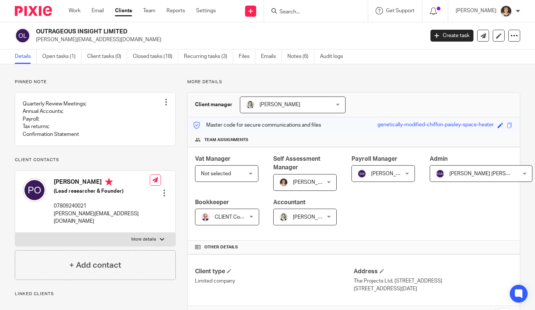  What do you see at coordinates (189, 32) in the screenshot?
I see `h2: OUTRAGEOUS INSIGHT LIMITED` at bounding box center [189, 32].